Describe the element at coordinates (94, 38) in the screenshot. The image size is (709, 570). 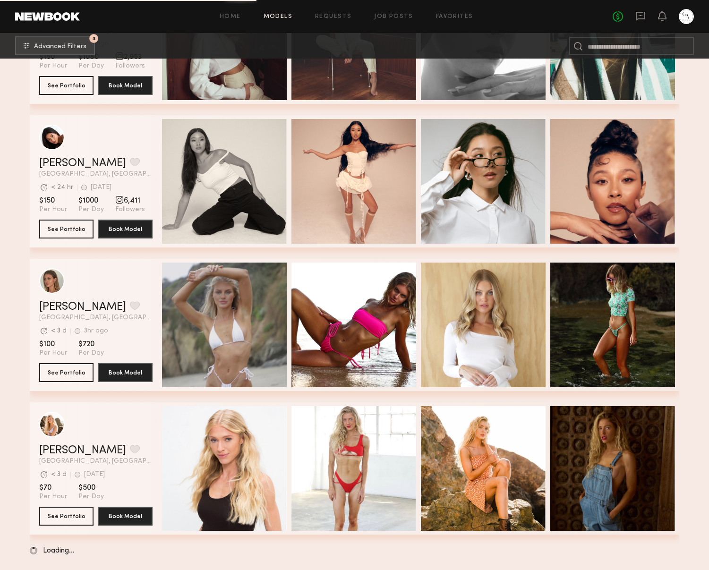
I see `span: 3` at that location.